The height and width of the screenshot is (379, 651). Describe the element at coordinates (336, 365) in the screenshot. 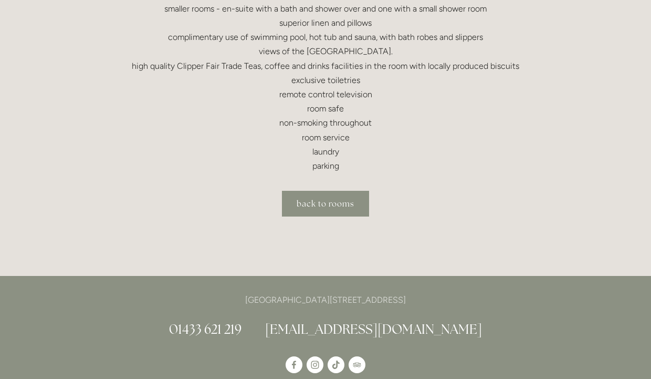

I see `a: TikTok` at that location.